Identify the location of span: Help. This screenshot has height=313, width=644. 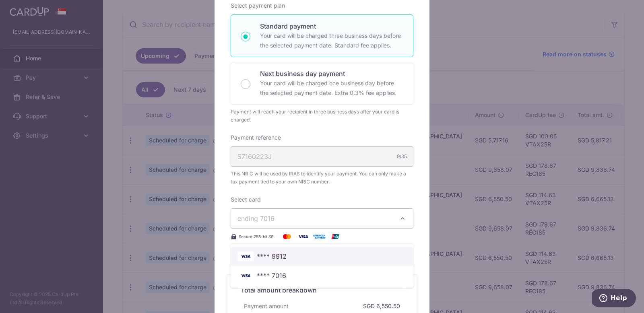
(26, 9).